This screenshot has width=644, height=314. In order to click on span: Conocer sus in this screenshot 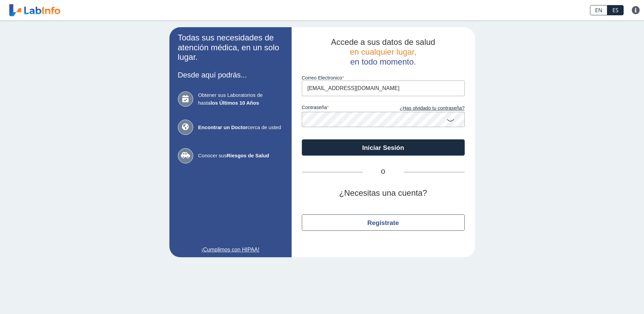, I will do `click(241, 156)`.